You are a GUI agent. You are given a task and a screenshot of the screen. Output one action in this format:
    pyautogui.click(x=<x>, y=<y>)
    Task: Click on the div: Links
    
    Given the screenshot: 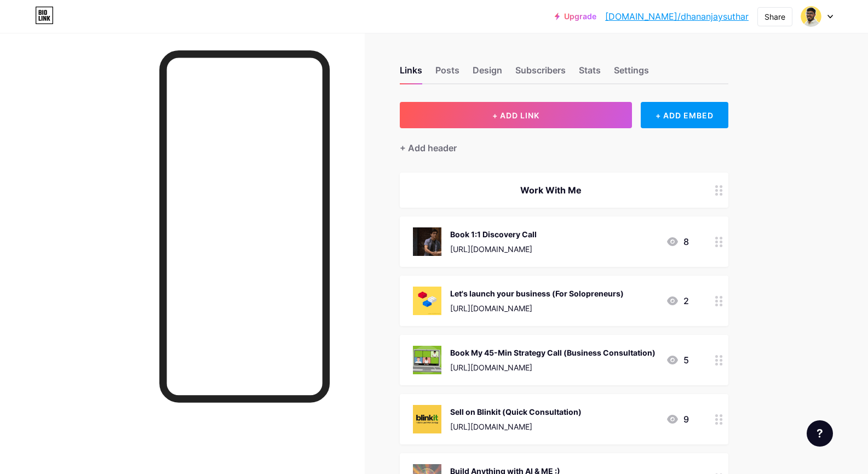 What is the action you would take?
    pyautogui.click(x=411, y=73)
    